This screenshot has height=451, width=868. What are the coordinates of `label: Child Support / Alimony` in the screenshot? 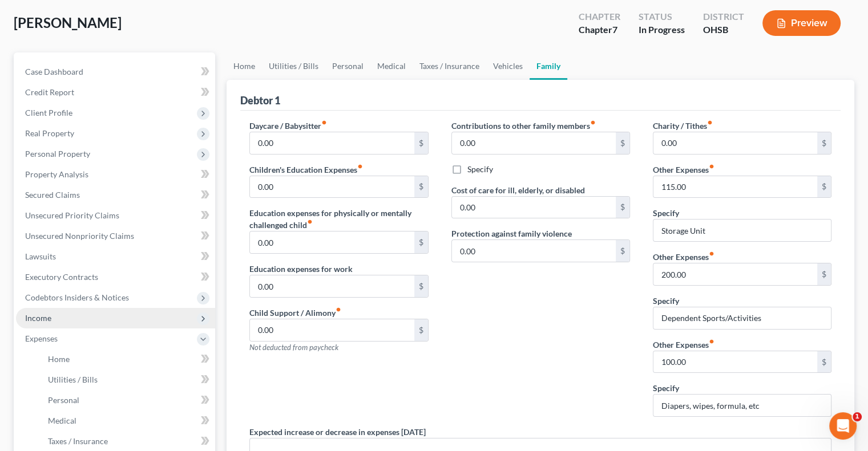 It's located at (295, 313).